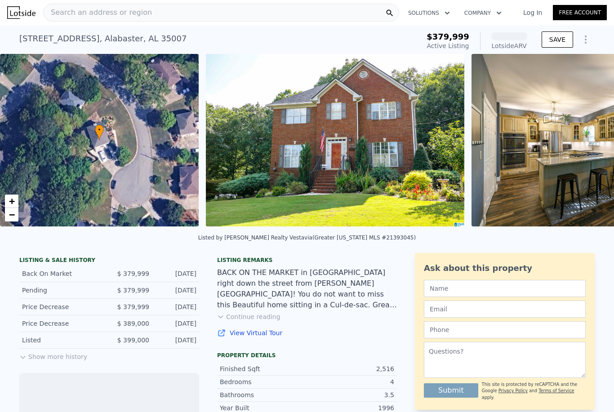  What do you see at coordinates (307, 356) in the screenshot?
I see `div: Property details` at bounding box center [307, 356].